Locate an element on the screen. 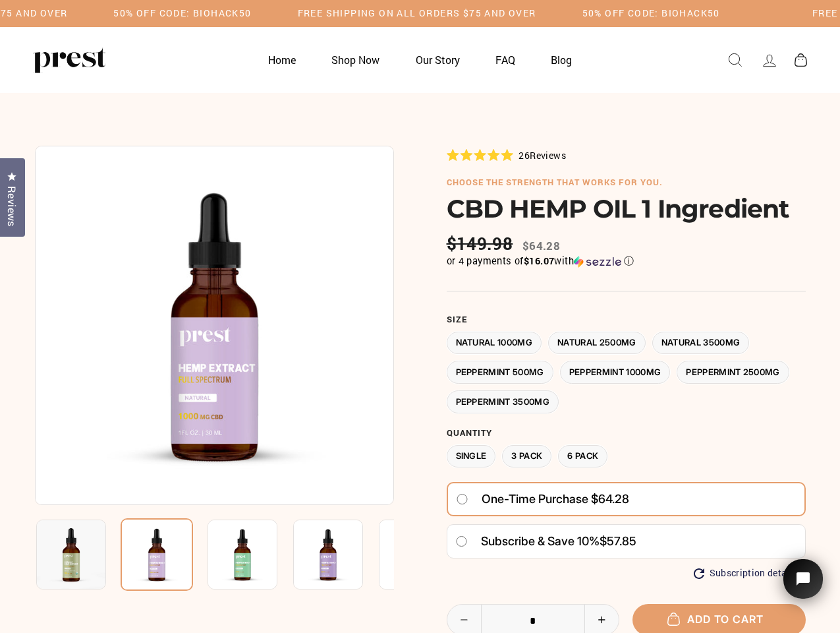  div: or 4 payments of$16.07withSezzle Click to learn more about Sezzle is located at coordinates (626, 261).